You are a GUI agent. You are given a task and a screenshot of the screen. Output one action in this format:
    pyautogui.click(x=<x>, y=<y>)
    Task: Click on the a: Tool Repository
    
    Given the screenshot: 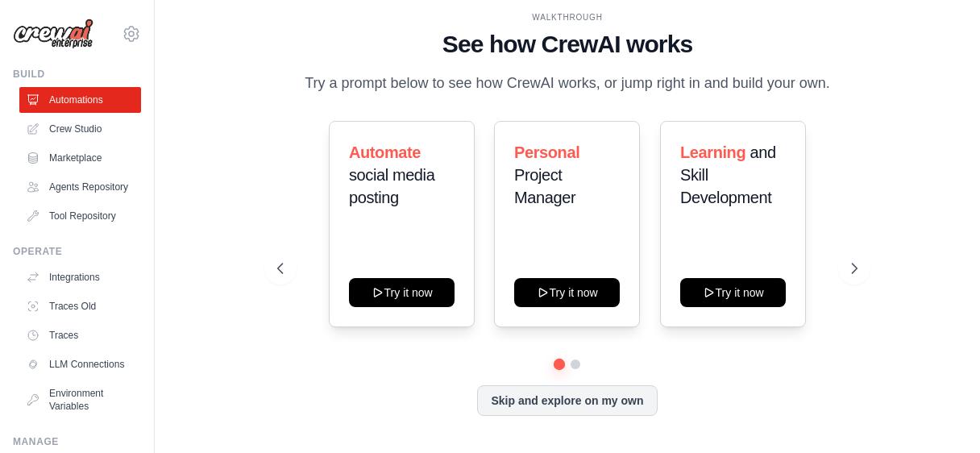 What is the action you would take?
    pyautogui.click(x=80, y=216)
    